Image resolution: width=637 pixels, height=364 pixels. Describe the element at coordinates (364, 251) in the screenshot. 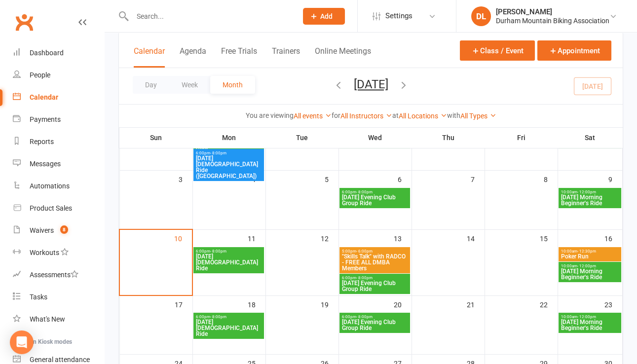

I see `span: - 6:00pm` at that location.